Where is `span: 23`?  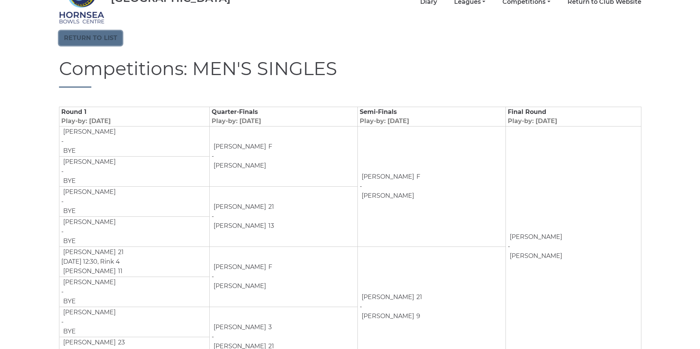 span: 23 is located at coordinates (121, 342).